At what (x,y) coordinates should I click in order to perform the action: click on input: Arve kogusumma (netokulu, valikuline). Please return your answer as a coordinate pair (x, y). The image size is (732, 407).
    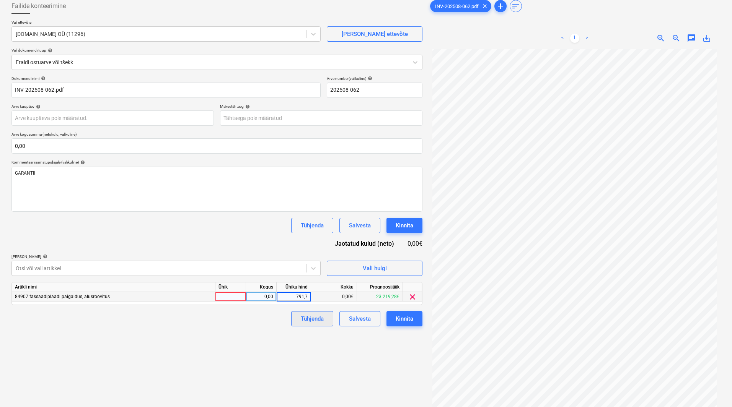
    Looking at the image, I should click on (217, 146).